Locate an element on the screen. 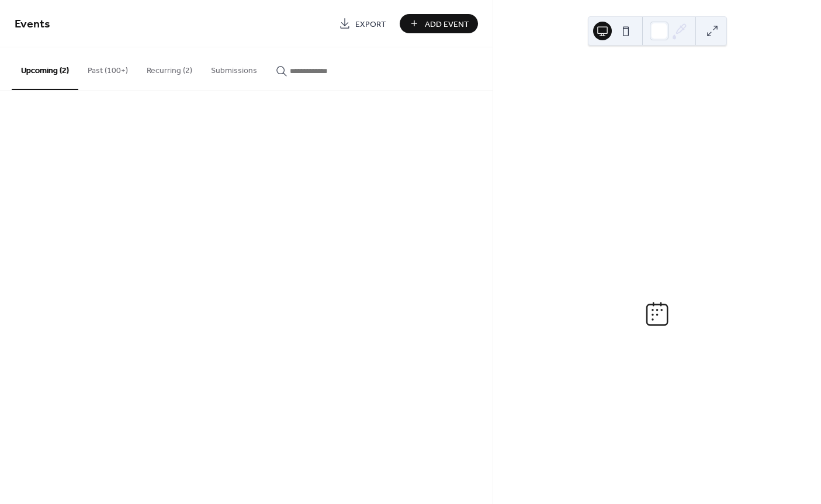  span: Events is located at coordinates (32, 24).